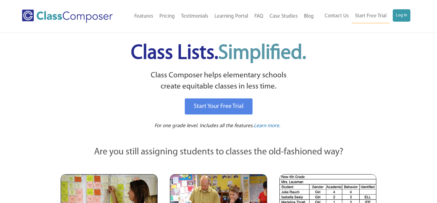 The width and height of the screenshot is (437, 203). What do you see at coordinates (67, 16) in the screenshot?
I see `img: Class Composer` at bounding box center [67, 16].